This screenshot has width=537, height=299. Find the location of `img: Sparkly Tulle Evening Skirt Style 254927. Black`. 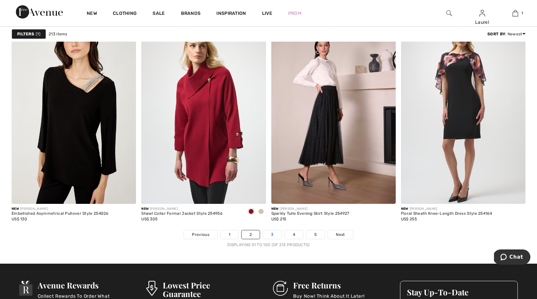

img: Sparkly Tulle Evening Skirt Style 254927. Black is located at coordinates (333, 110).